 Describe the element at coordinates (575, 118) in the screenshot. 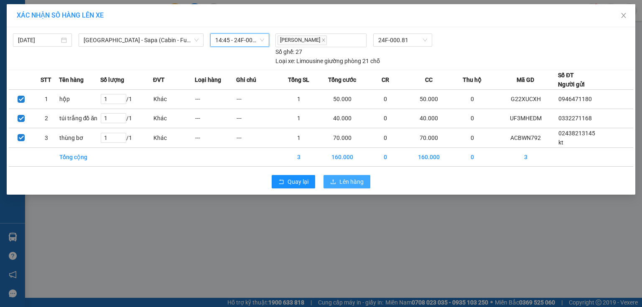

I see `span: 0332271168` at that location.